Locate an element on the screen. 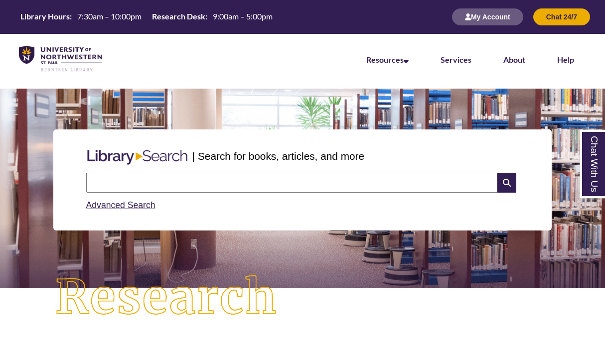 The width and height of the screenshot is (605, 338). img: UNWSP Library Logo is located at coordinates (60, 59).